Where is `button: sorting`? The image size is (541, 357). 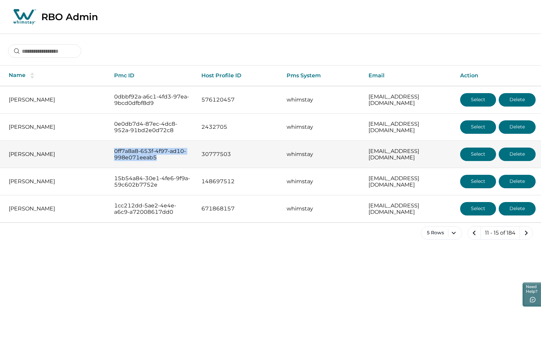 button: sorting is located at coordinates (32, 76).